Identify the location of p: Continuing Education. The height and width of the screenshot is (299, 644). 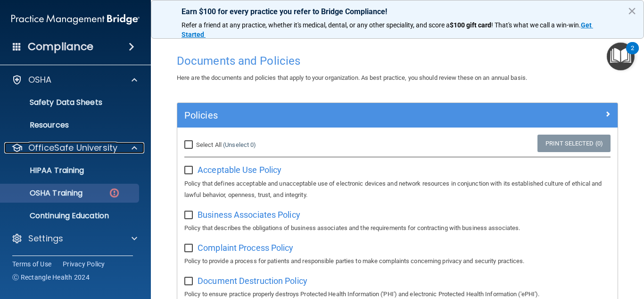
(70, 216).